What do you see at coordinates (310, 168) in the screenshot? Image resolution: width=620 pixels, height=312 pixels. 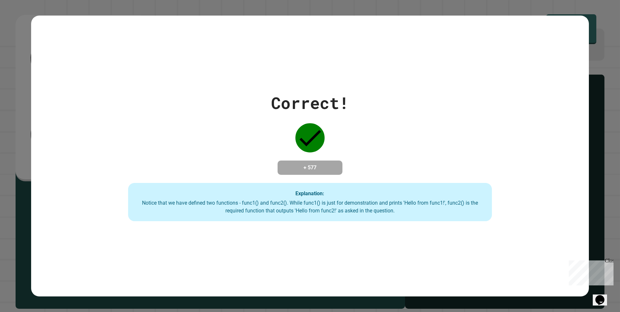 I see `h4: + 577` at bounding box center [310, 168].